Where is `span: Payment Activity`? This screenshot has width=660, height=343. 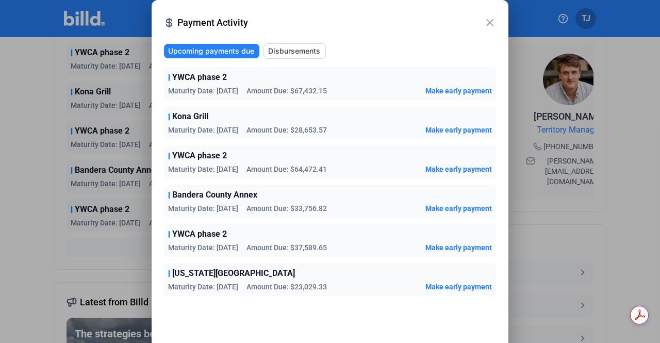
span: Payment Activity is located at coordinates (330, 23).